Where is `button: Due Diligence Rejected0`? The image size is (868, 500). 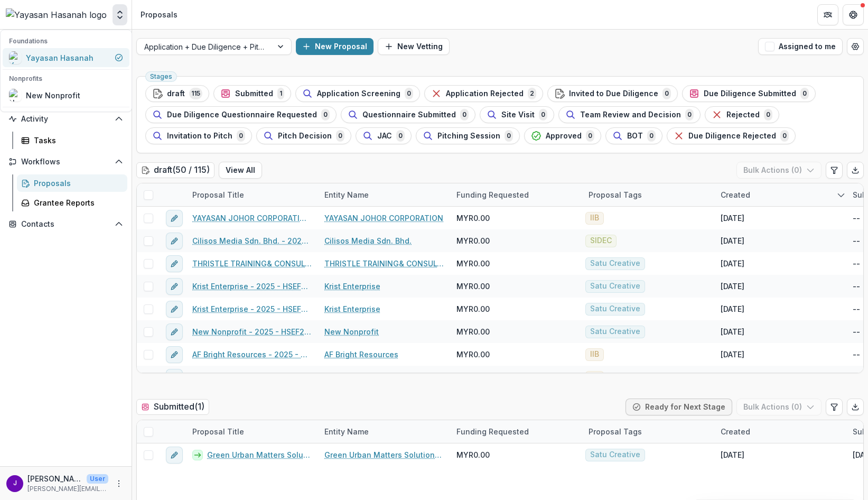 button: Due Diligence Rejected0 is located at coordinates (731, 136).